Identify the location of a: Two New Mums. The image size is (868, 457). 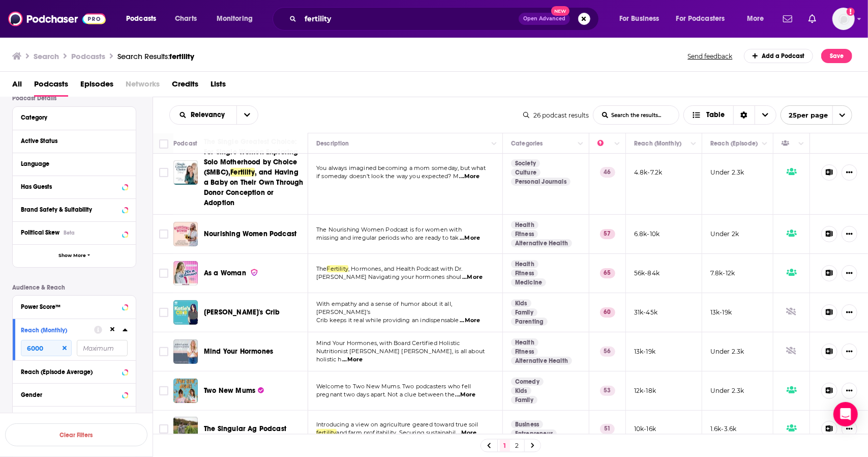
(234, 391).